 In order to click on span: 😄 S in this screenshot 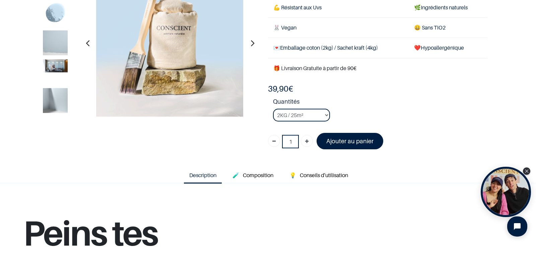, I will do `click(420, 27)`.